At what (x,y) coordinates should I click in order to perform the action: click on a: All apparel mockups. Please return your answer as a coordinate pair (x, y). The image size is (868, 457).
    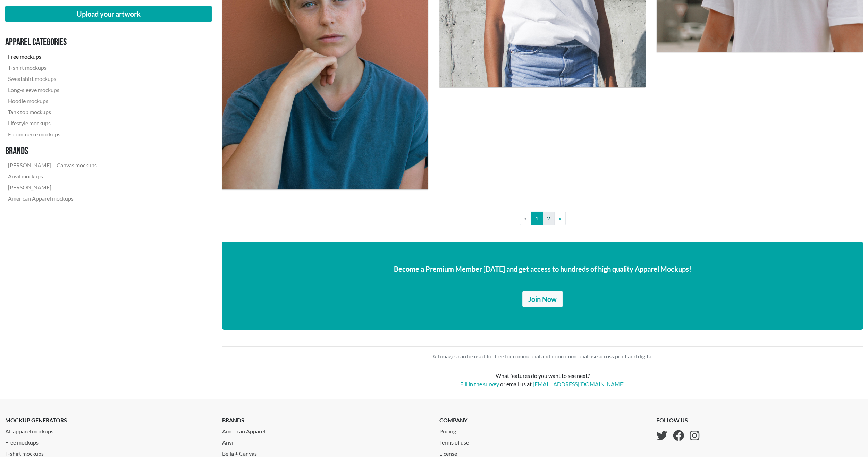
    Looking at the image, I should click on (108, 430).